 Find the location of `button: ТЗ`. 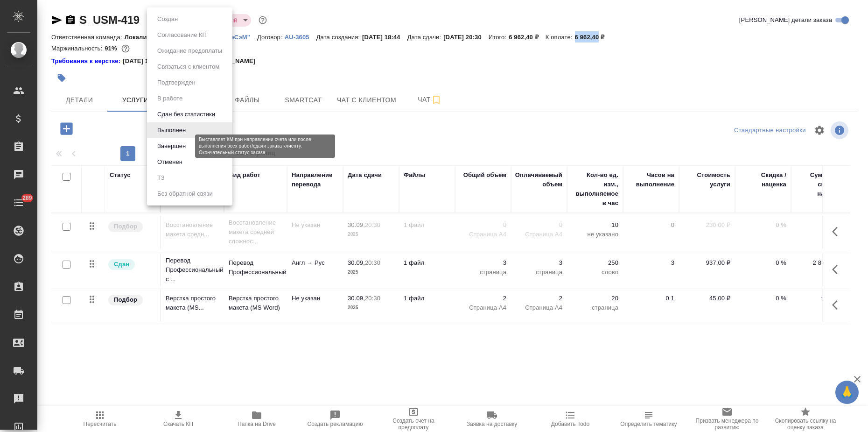

button: ТЗ is located at coordinates (161, 178).